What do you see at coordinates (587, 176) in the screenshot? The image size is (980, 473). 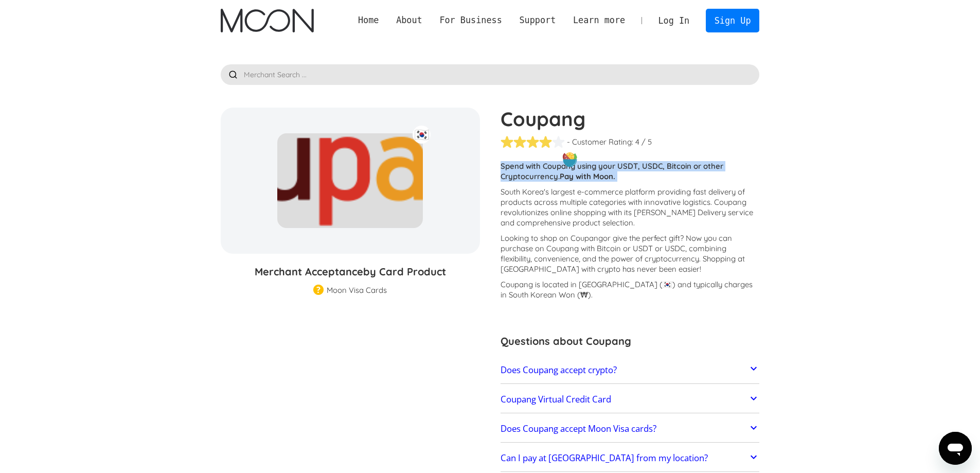 I see `strong: Pay with Moon.` at bounding box center [587, 176].